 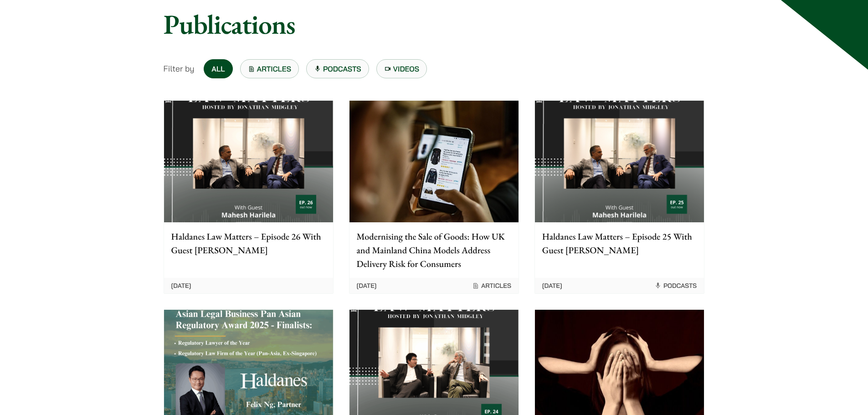 I want to click on a: All, so click(x=218, y=69).